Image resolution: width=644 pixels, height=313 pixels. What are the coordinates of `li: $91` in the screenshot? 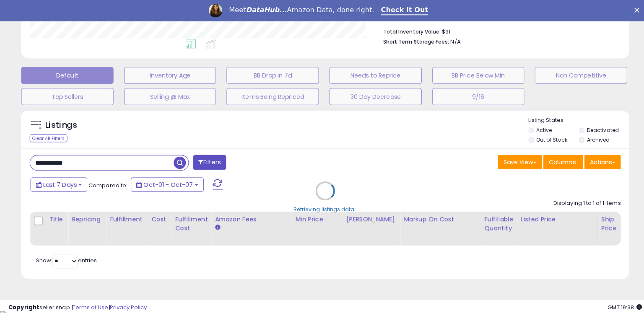 It's located at (494, 31).